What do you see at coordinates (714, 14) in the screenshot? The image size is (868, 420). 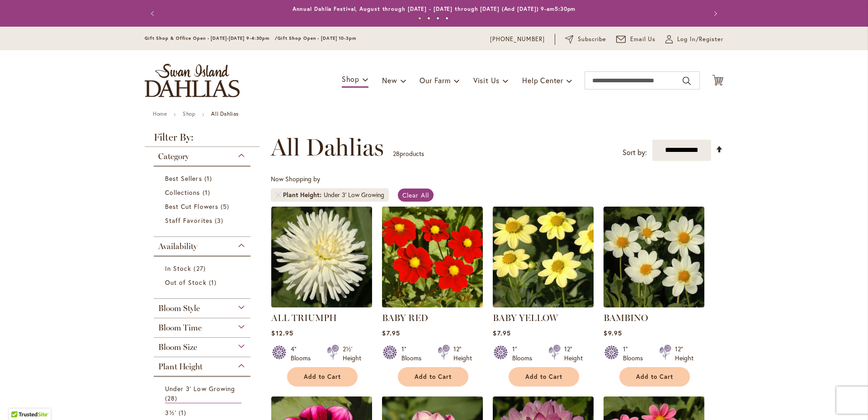 I see `button: Next` at bounding box center [714, 14].